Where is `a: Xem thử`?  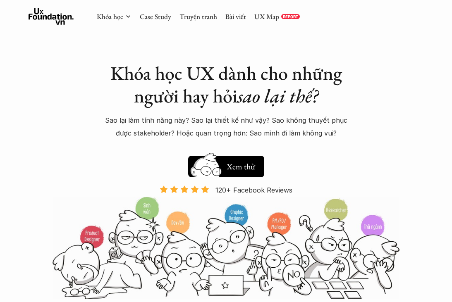 a: Xem thử is located at coordinates (226, 164).